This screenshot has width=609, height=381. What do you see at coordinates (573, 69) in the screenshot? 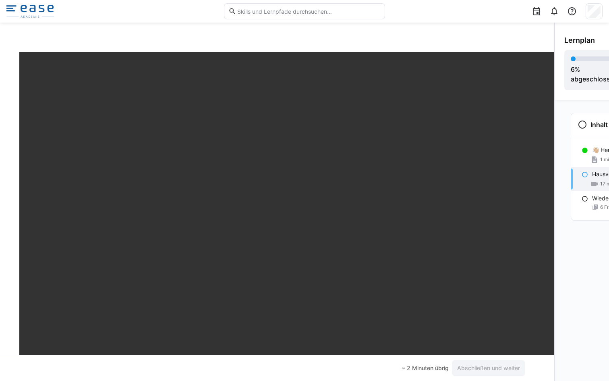
I see `span: 6` at bounding box center [573, 69].